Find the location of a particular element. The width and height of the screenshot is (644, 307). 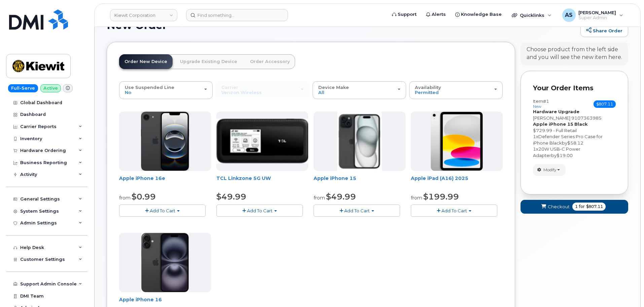

span: Alerts is located at coordinates (439, 14).